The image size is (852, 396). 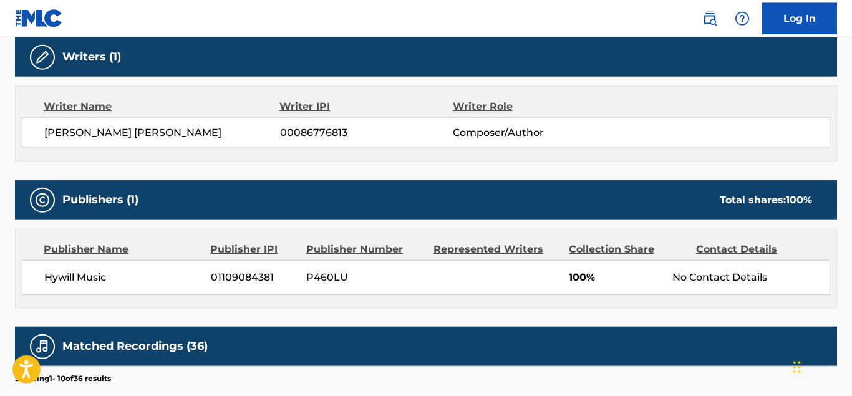 What do you see at coordinates (100, 200) in the screenshot?
I see `h5: Publishers (1)` at bounding box center [100, 200].